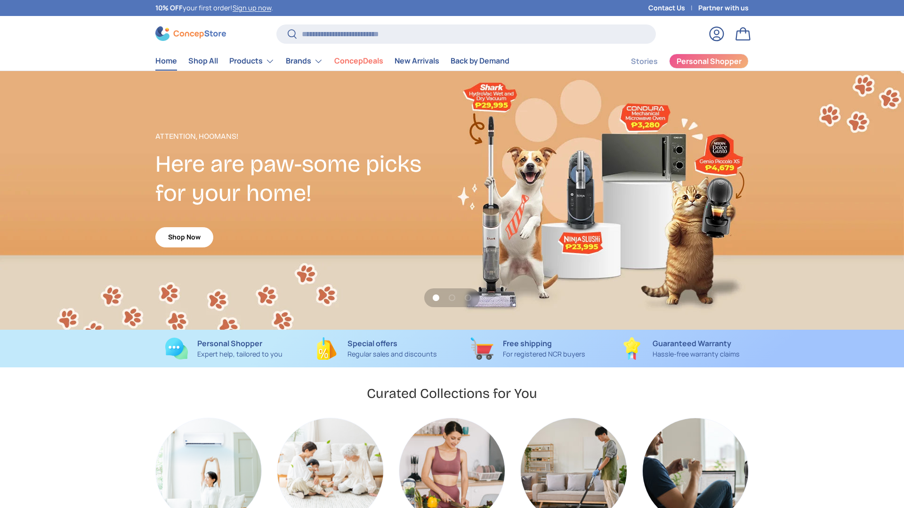  I want to click on span: Personal Shopper, so click(709, 61).